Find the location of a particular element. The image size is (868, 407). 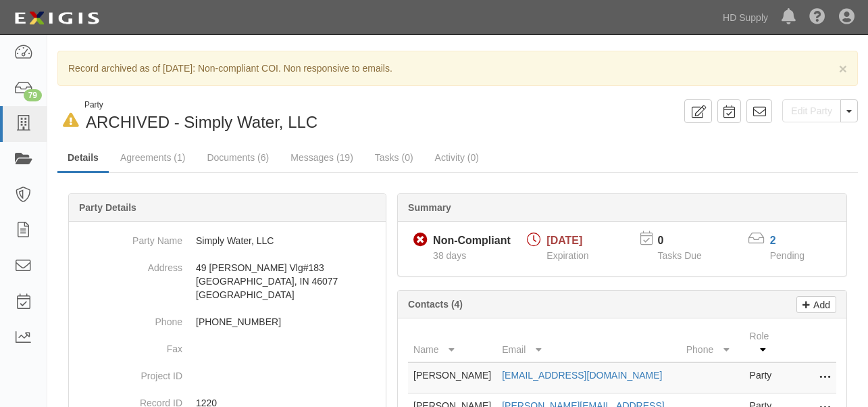

p: Add is located at coordinates (820, 304).